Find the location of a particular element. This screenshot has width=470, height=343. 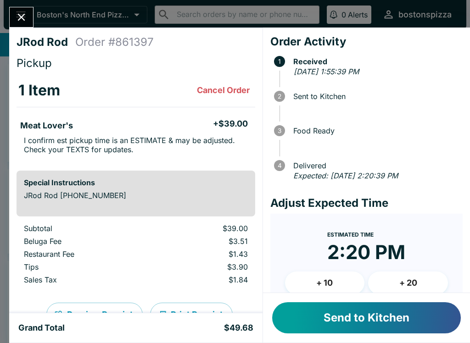

button: + 20 is located at coordinates (408, 283).